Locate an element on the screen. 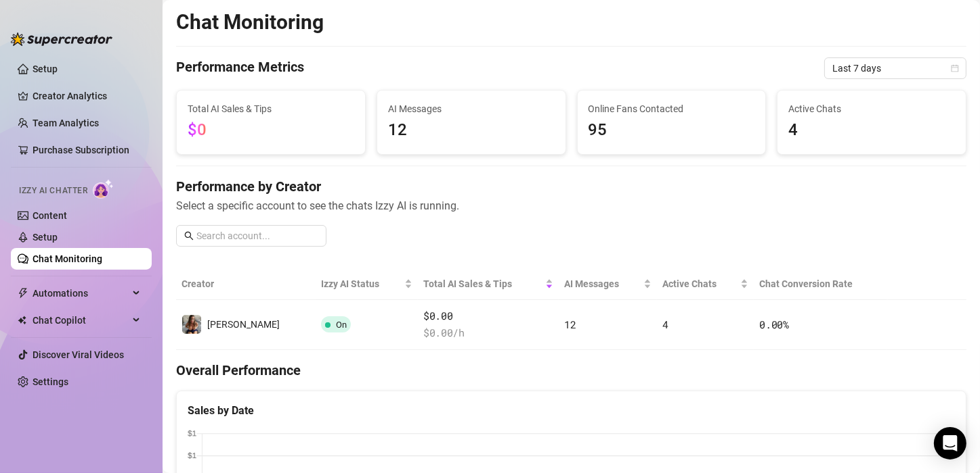  span: Online Fans Contacted is located at coordinates (672, 109).